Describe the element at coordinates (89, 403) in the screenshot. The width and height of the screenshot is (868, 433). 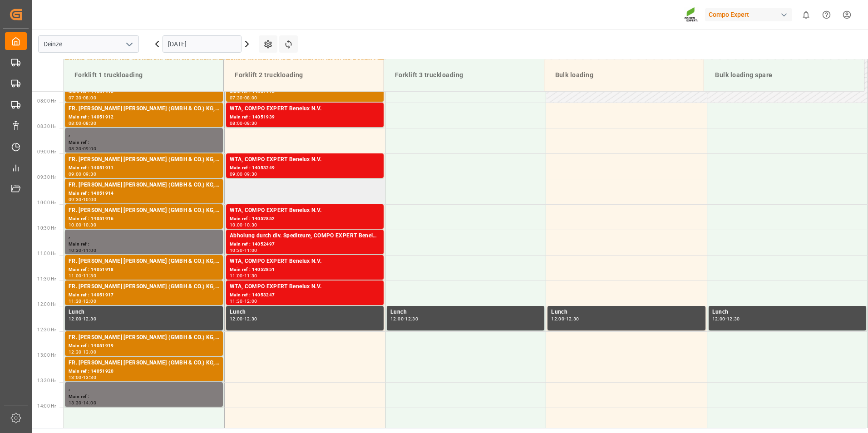
I see `div: 14:00` at that location.